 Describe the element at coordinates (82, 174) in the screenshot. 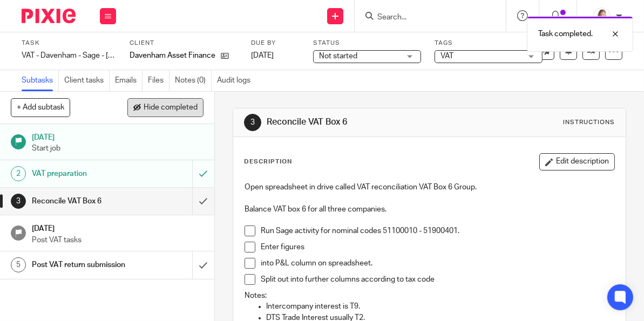

I see `h1: VAT preparation` at that location.